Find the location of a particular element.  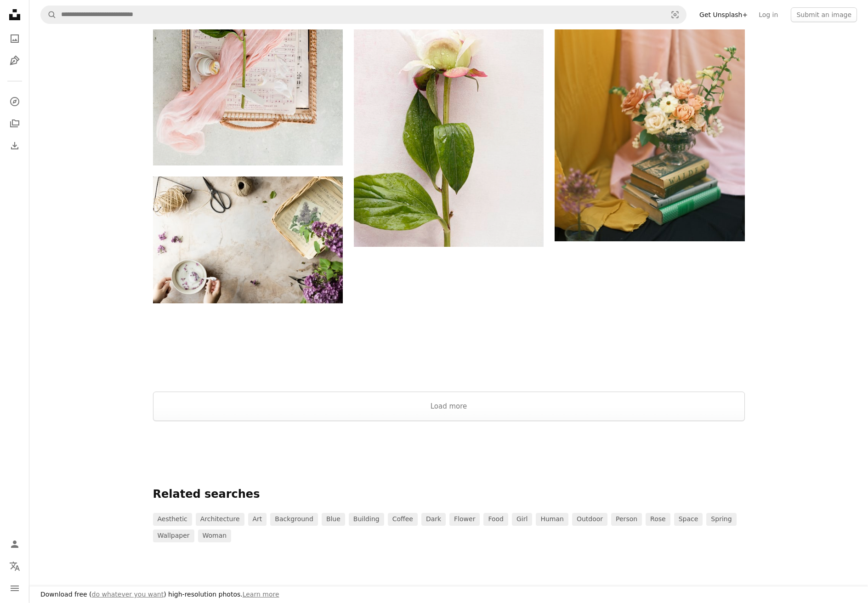

a: spring is located at coordinates (721, 519).